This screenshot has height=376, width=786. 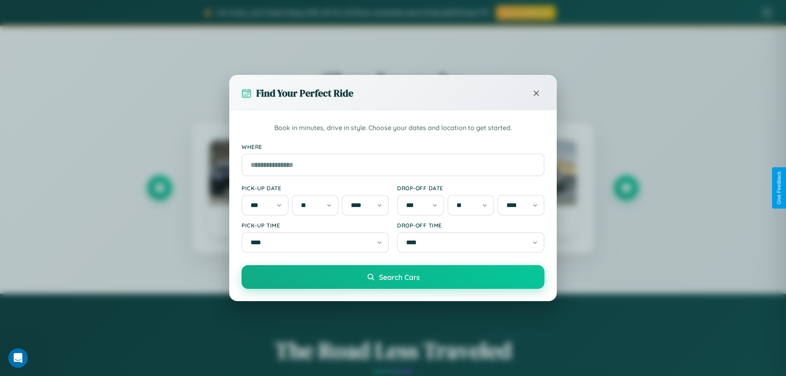 I want to click on label: Drop-off Date, so click(x=471, y=188).